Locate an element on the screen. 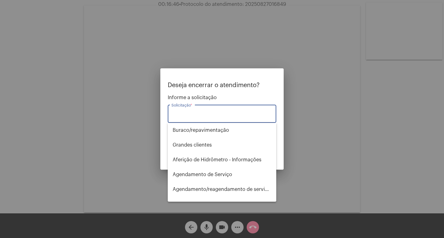 This screenshot has width=444, height=238. span: Agendamento de Serviço is located at coordinates (222, 175).